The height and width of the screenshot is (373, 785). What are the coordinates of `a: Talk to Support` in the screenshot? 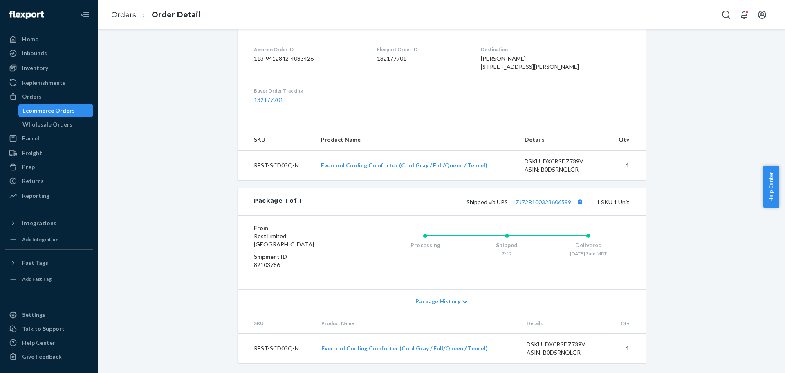 It's located at (49, 328).